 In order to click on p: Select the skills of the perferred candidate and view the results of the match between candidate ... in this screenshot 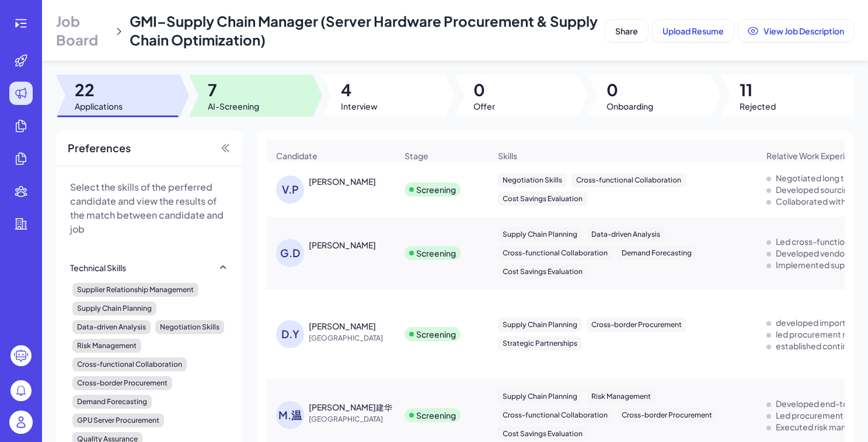, I will do `click(149, 208)`.